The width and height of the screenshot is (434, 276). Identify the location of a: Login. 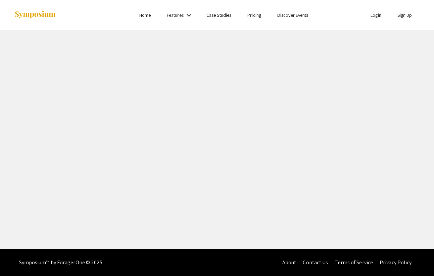
(376, 15).